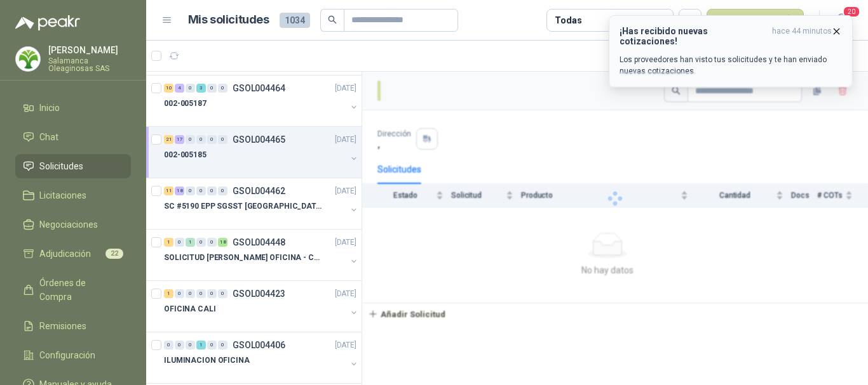 This screenshot has height=385, width=868. Describe the element at coordinates (802, 36) in the screenshot. I see `span: hace 44 minutos` at that location.